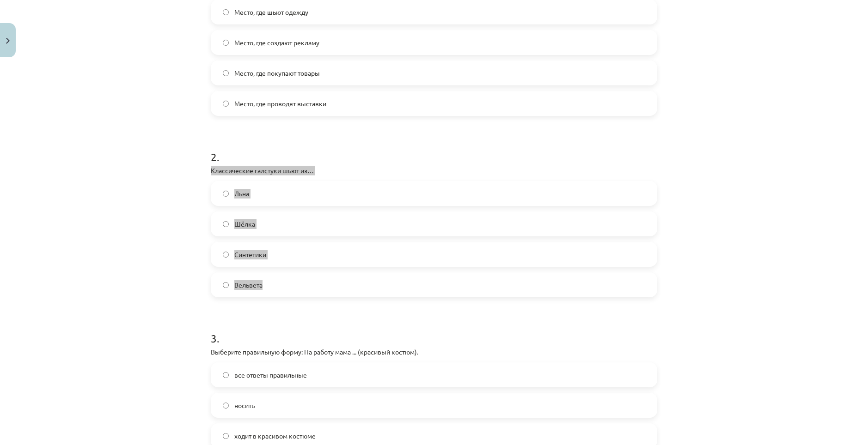 This screenshot has width=868, height=445. What do you see at coordinates (226, 255) in the screenshot?
I see `input: Синтетики` at bounding box center [226, 255].